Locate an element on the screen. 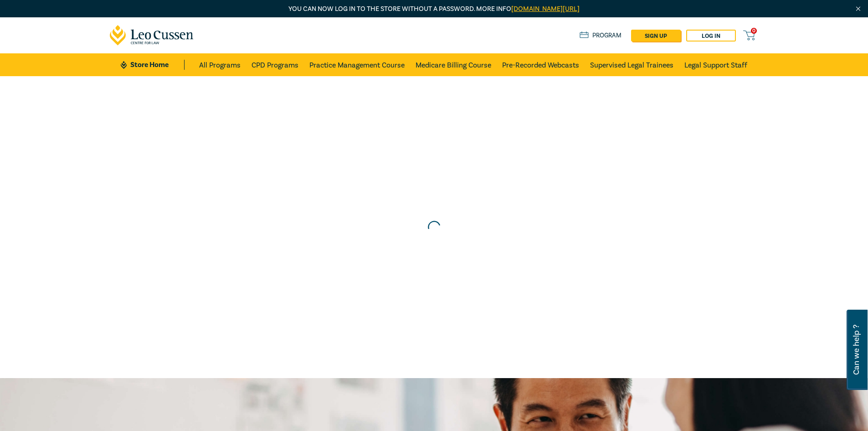 Image resolution: width=868 pixels, height=431 pixels. p: You can now log in to the store without a password. More info is located at coordinates (434, 9).